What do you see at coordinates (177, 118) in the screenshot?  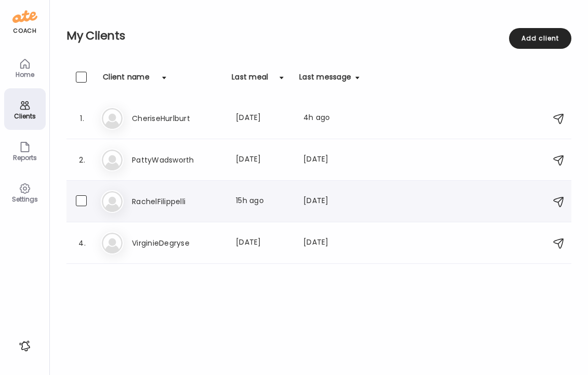 I see `h3: CheriseHurlburt` at bounding box center [177, 118].